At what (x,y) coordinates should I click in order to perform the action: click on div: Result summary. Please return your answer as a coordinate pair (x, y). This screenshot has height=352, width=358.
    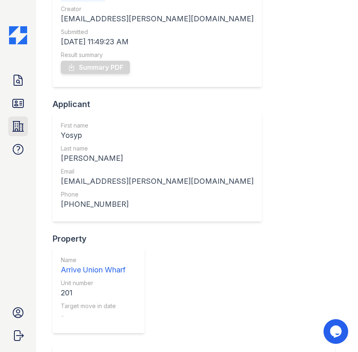
    Looking at the image, I should click on (157, 55).